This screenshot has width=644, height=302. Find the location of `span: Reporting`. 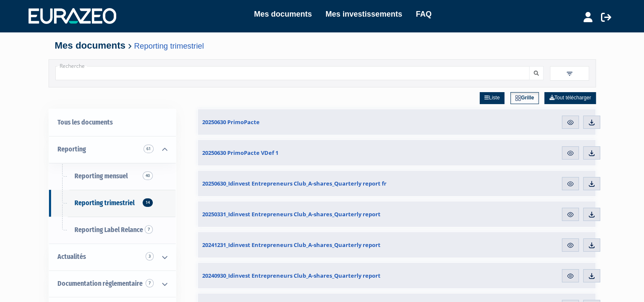

span: Reporting is located at coordinates (71, 149).